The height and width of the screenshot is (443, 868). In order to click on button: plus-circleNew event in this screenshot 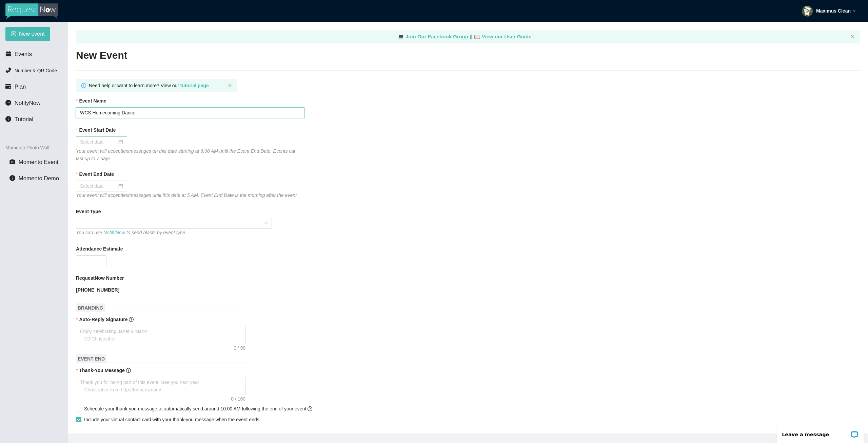, I will do `click(28, 34)`.